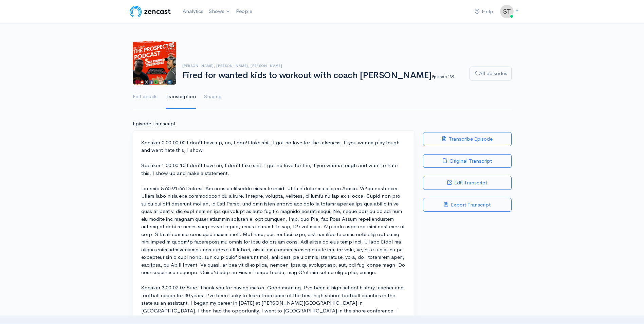 This screenshot has height=324, width=644. Describe the element at coordinates (244, 11) in the screenshot. I see `a: People` at that location.